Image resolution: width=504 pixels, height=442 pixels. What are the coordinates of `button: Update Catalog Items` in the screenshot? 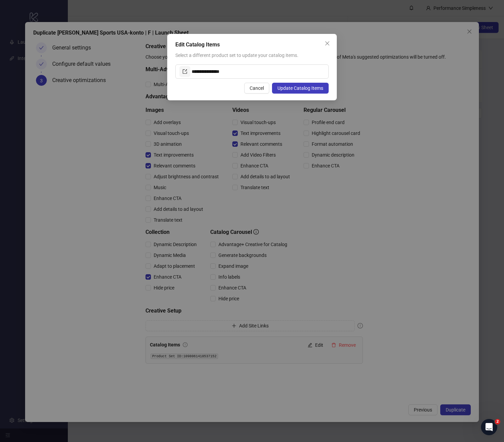 It's located at (300, 88).